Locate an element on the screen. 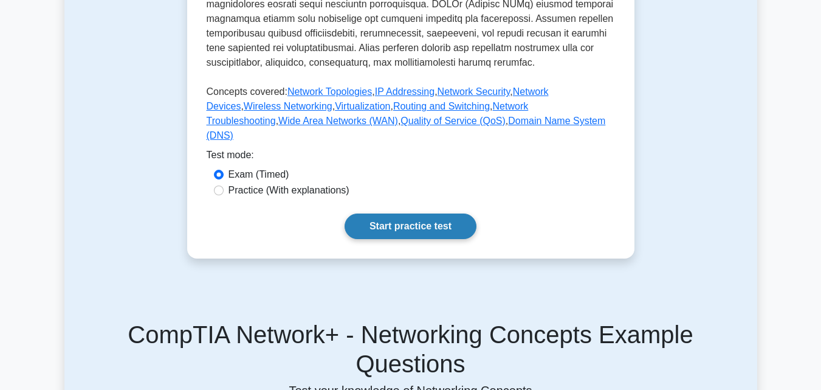 Image resolution: width=821 pixels, height=390 pixels. p: Concepts covered: , , , , , , , , , , is located at coordinates (411, 116).